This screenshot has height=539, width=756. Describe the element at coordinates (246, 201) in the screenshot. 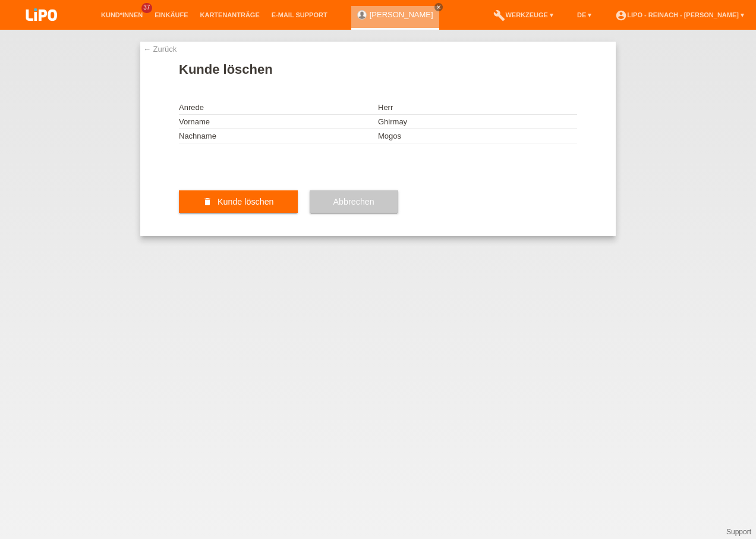

I see `span: Kunde löschen` at that location.